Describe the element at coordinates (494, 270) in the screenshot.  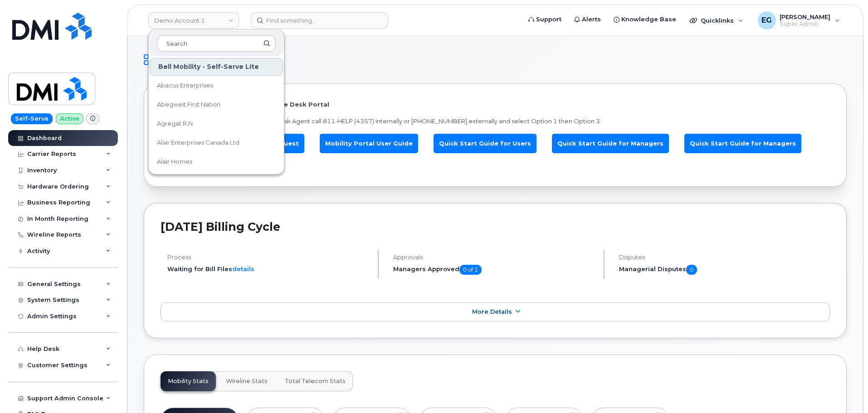
I see `h5: Managers Approved` at that location.